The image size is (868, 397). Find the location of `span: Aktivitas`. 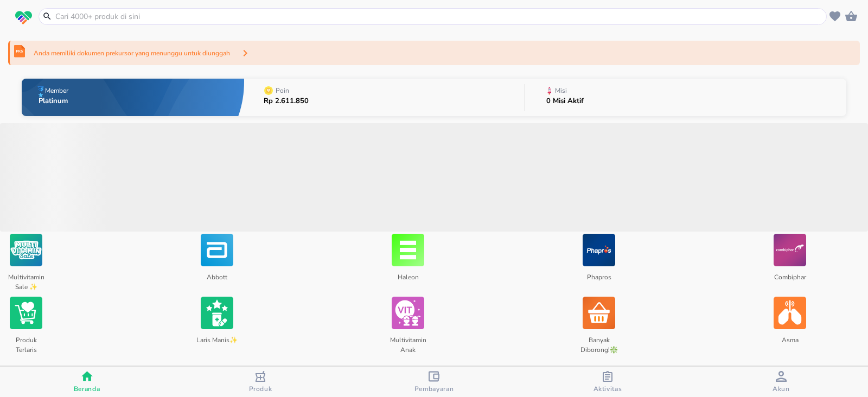

span: Aktivitas is located at coordinates (608, 389).